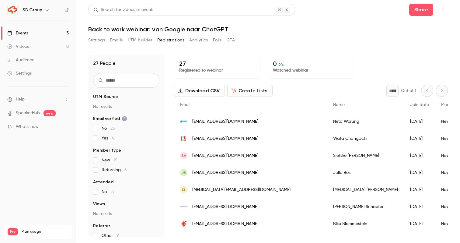  What do you see at coordinates (171, 40) in the screenshot?
I see `button: Registrations` at bounding box center [171, 40].